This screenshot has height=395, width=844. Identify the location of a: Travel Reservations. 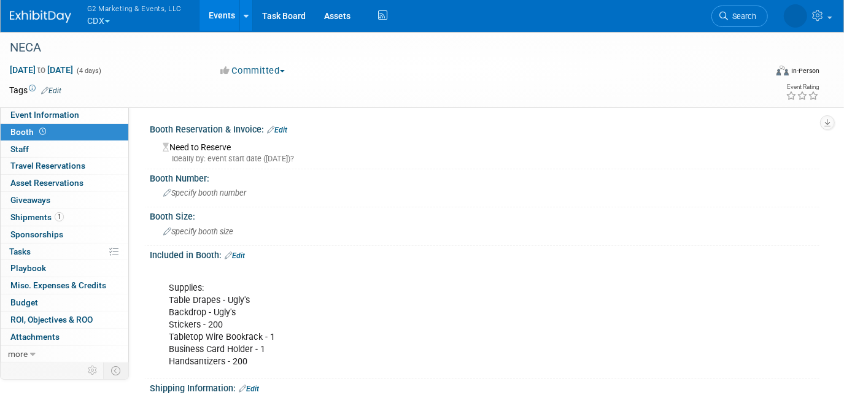
(64, 166).